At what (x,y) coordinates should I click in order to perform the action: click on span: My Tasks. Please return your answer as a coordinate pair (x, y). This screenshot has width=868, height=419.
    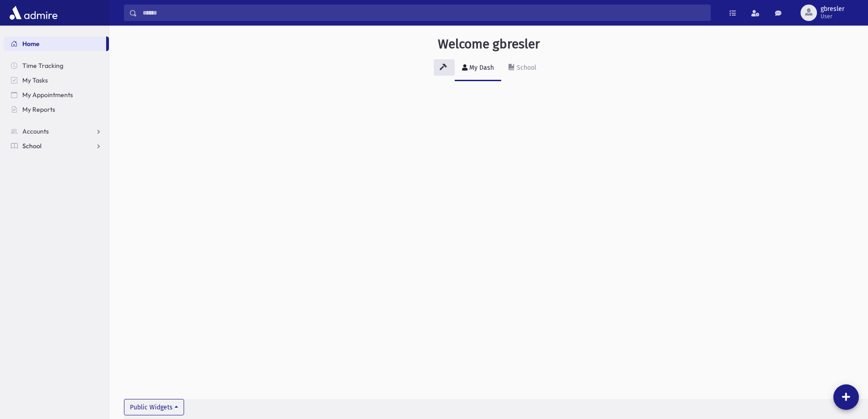
    Looking at the image, I should click on (35, 80).